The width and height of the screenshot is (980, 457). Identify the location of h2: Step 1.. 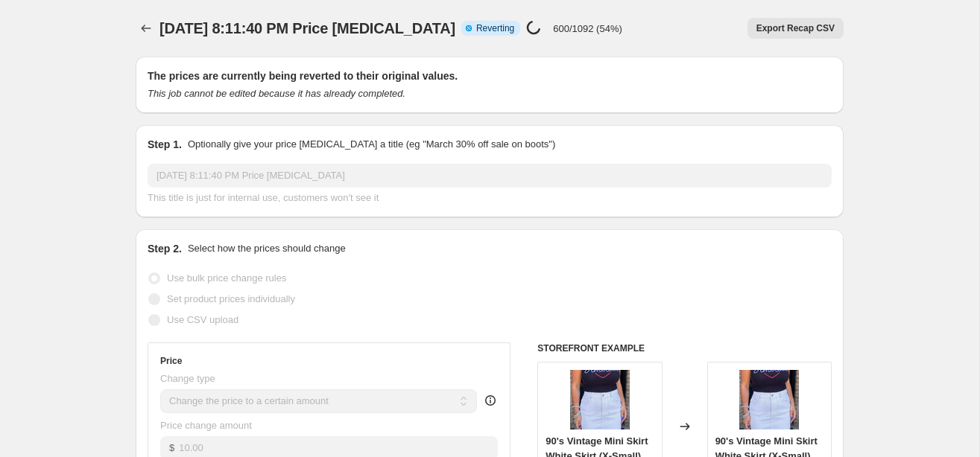
(164, 144).